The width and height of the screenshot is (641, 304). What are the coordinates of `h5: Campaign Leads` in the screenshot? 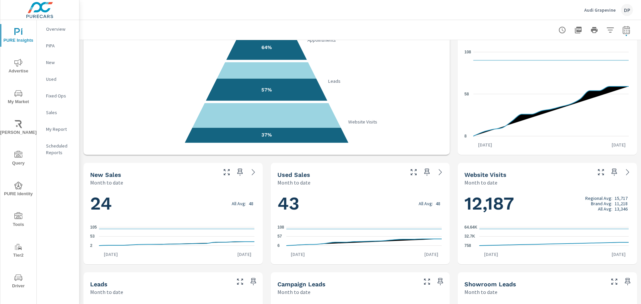 It's located at (301, 284).